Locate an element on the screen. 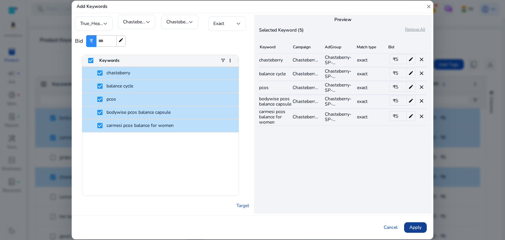  span: AdGroup is located at coordinates (333, 47).